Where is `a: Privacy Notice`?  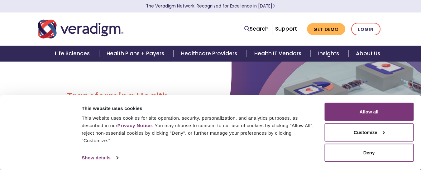
a: Privacy Notice is located at coordinates (135, 125).